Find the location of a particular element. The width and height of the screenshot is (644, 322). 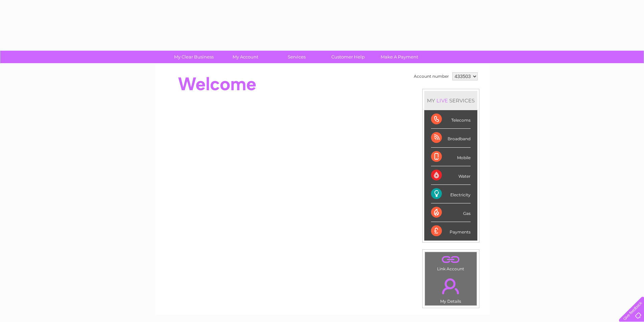

a: Make A Payment is located at coordinates (399, 57).